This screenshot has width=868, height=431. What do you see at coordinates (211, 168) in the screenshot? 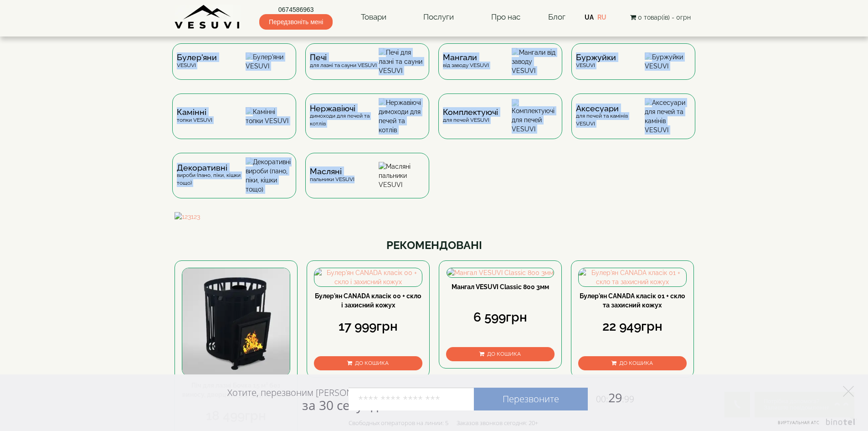
I see `span: Декоративні` at bounding box center [211, 168].